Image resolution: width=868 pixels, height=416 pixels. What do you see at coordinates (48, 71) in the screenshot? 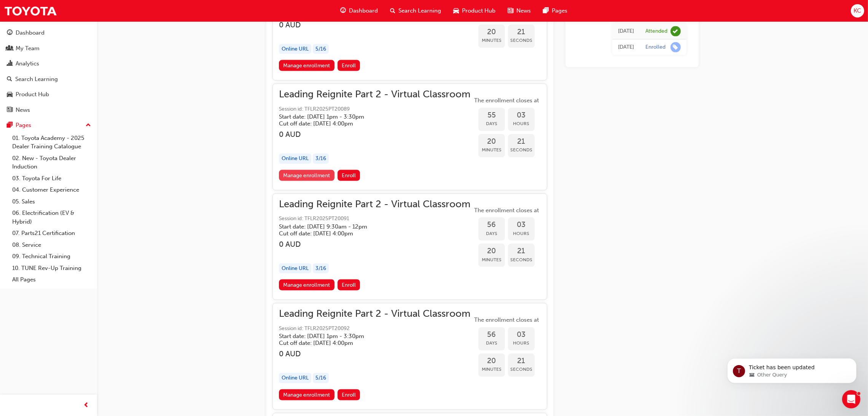
I see `button: DashboardMy TeamAnalyticsSearch LearningProduct HubNews` at bounding box center [48, 71].